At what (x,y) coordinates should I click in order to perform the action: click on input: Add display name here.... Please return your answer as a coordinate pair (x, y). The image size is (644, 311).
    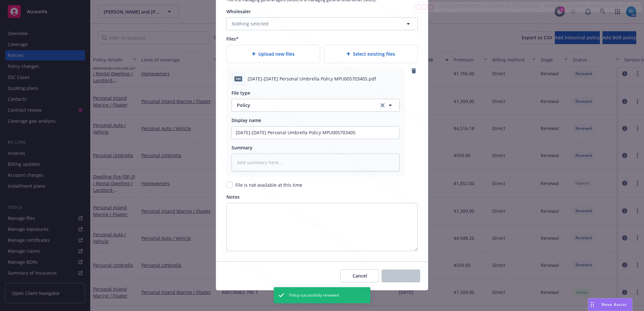
    Looking at the image, I should click on (316, 133).